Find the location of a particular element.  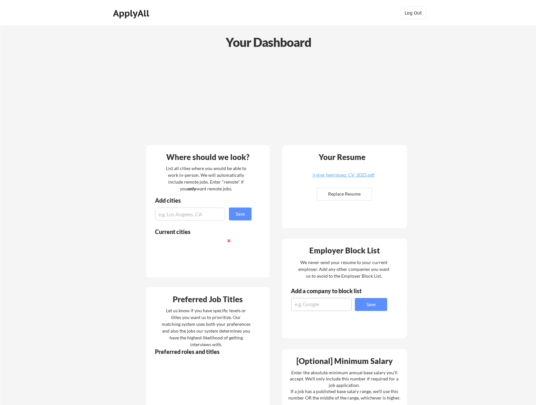

div: Add cities is located at coordinates (204, 200).